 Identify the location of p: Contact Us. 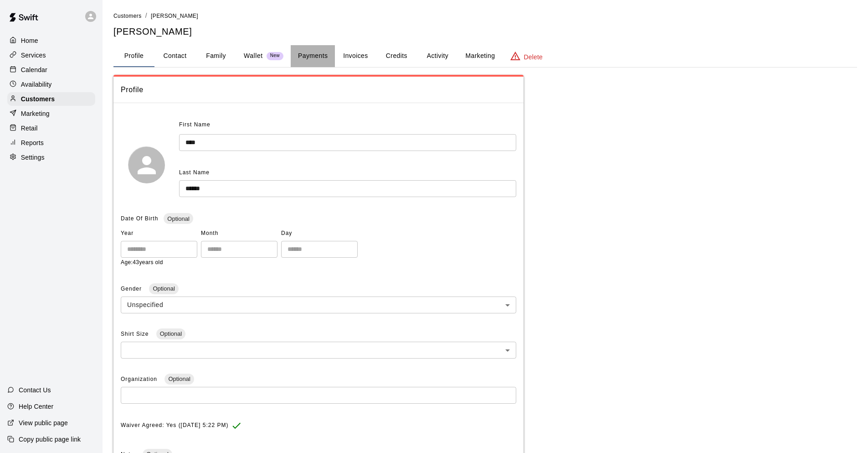
(35, 390).